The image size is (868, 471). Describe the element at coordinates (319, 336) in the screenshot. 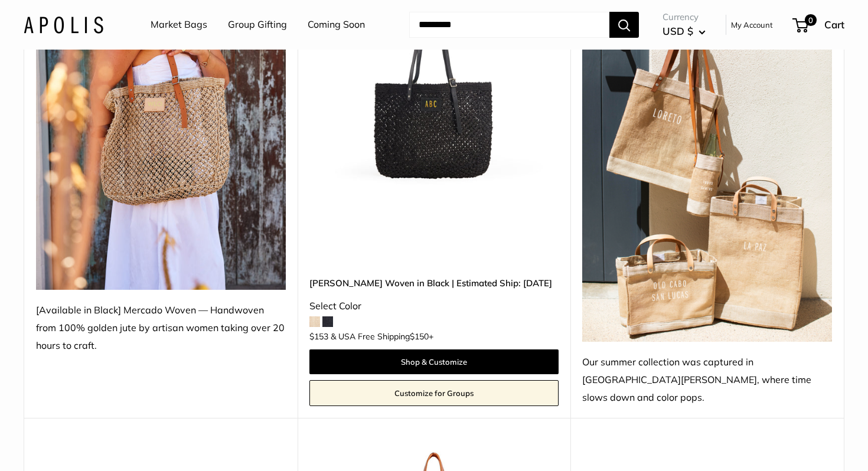

I see `span: $153` at that location.